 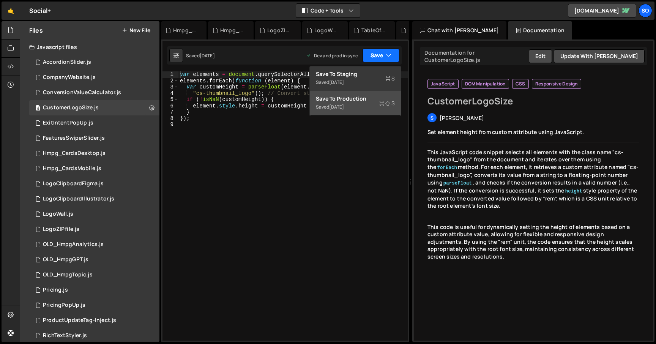 I want to click on div: 4, so click(x=170, y=93).